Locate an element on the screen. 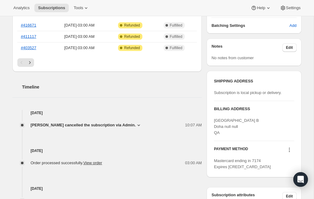 Image resolution: width=314 pixels, height=199 pixels. button: Add is located at coordinates (293, 26).